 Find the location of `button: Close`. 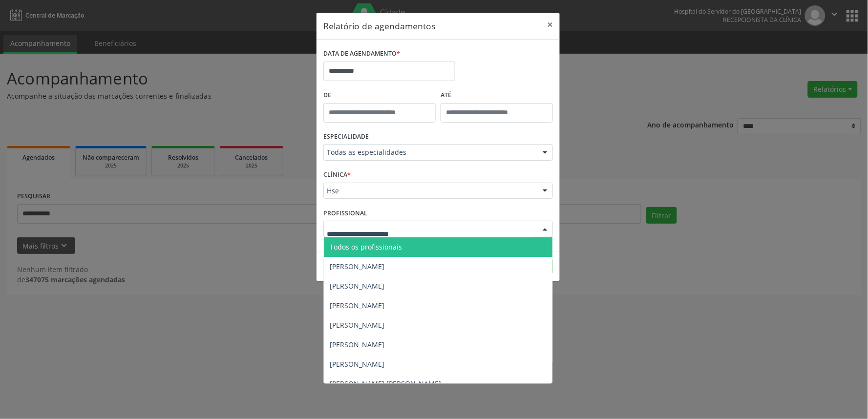

button: Close is located at coordinates (550, 25).